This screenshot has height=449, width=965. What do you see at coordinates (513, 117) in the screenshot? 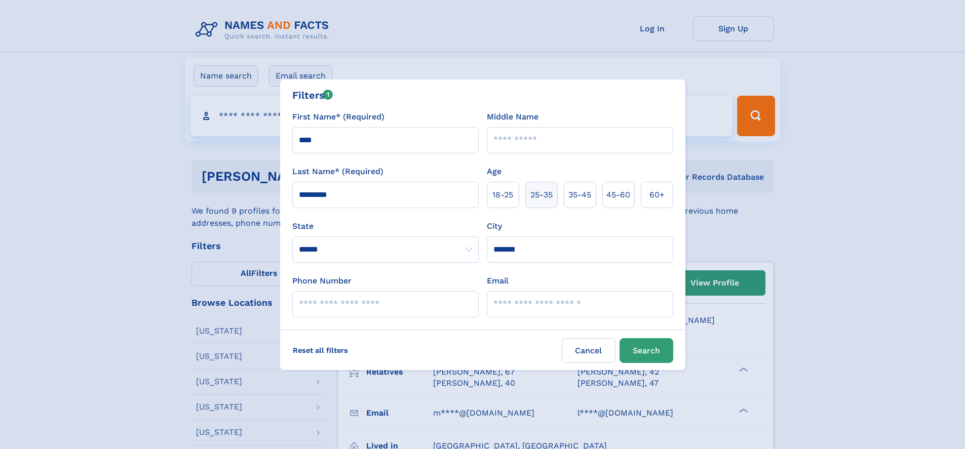
I see `label: Middle Name` at bounding box center [513, 117].